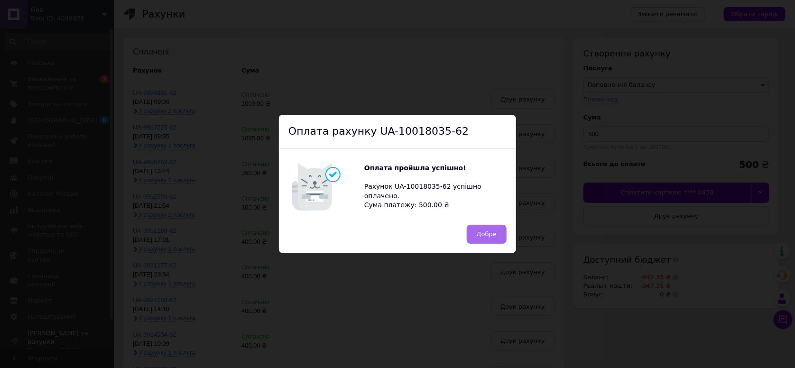  What do you see at coordinates (487, 234) in the screenshot?
I see `span: Добре` at bounding box center [487, 234].